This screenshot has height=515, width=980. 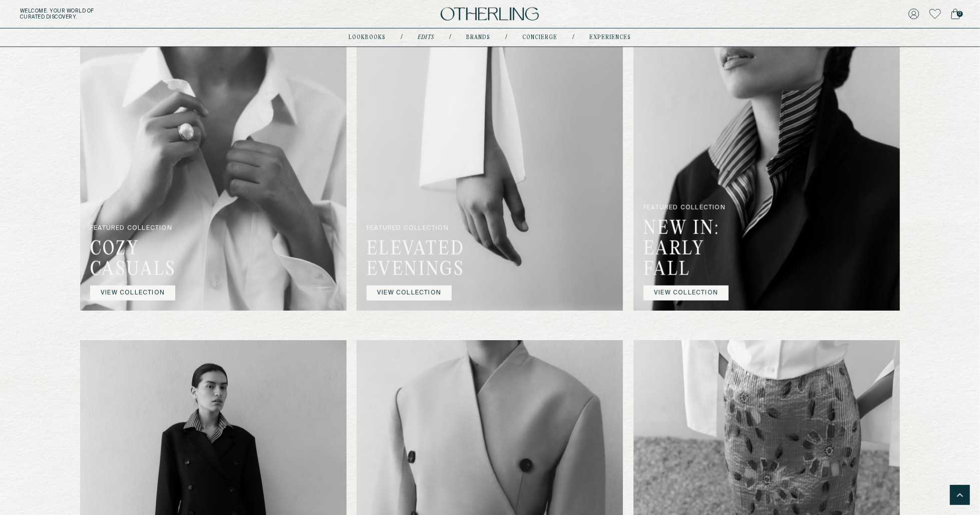 I want to click on h2: NEW IN: EARLY FALL, so click(x=700, y=253).